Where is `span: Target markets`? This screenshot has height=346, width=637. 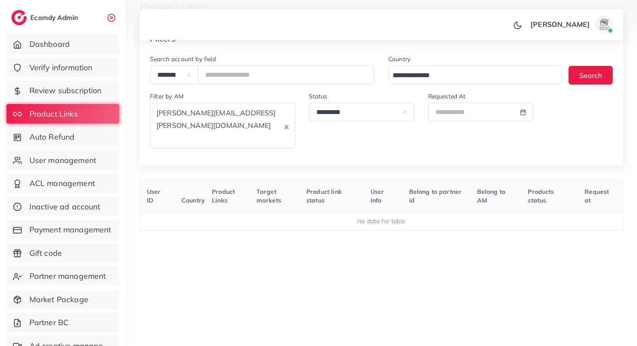
span: Target markets is located at coordinates (268, 196).